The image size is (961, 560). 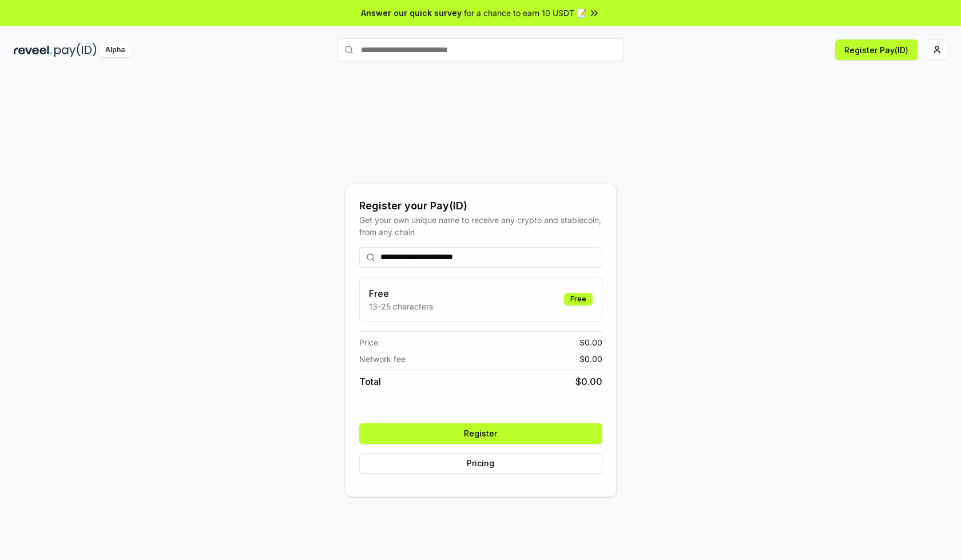 What do you see at coordinates (877, 49) in the screenshot?
I see `button: Register Pay(ID)` at bounding box center [877, 49].